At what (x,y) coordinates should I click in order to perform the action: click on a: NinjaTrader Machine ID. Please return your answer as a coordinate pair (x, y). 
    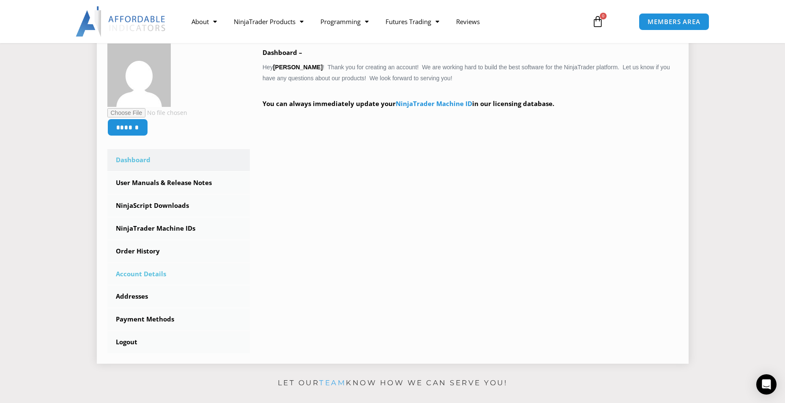
    Looking at the image, I should click on (434, 104).